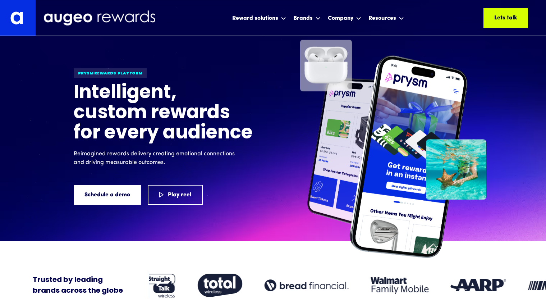 The height and width of the screenshot is (301, 546). What do you see at coordinates (163, 114) in the screenshot?
I see `h1: Intelligent, custom rewards for every audience` at bounding box center [163, 114].